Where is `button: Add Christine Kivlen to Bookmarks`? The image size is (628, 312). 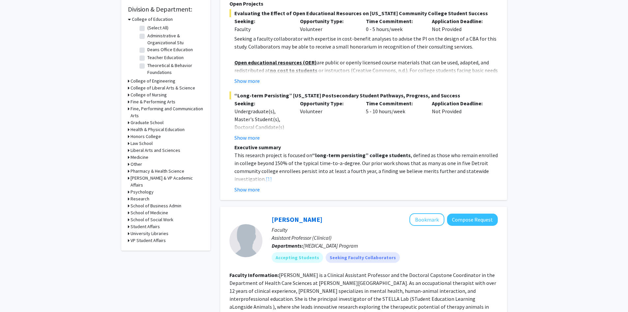 button: Add Christine Kivlen to Bookmarks is located at coordinates (427, 219).